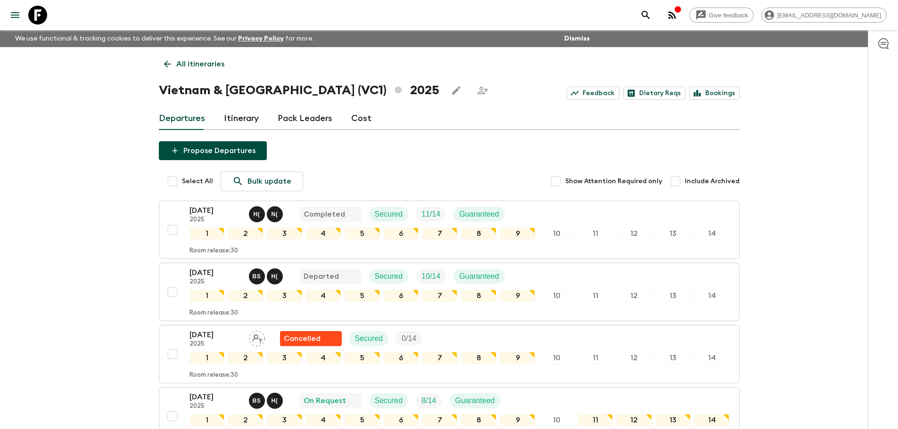  I want to click on button: Edit this itinerary, so click(456, 91).